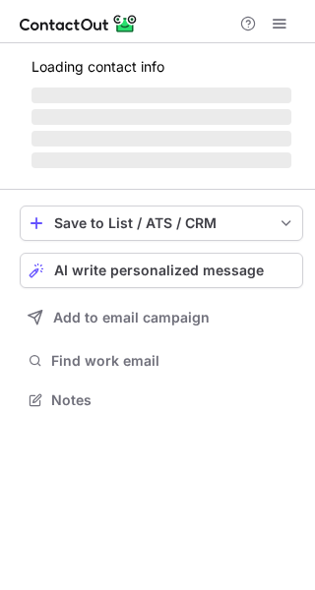 The image size is (315, 590). I want to click on img: ContactOut v5.3.10, so click(79, 24).